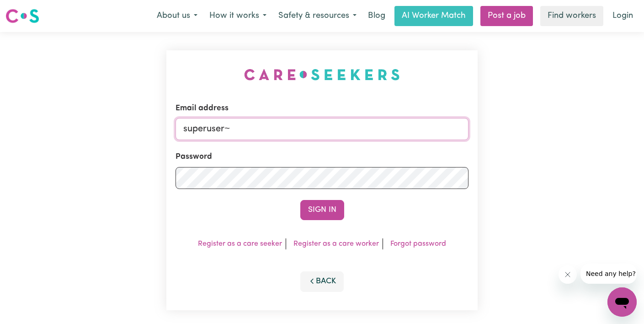  I want to click on a: Register as a care worker, so click(336, 244).